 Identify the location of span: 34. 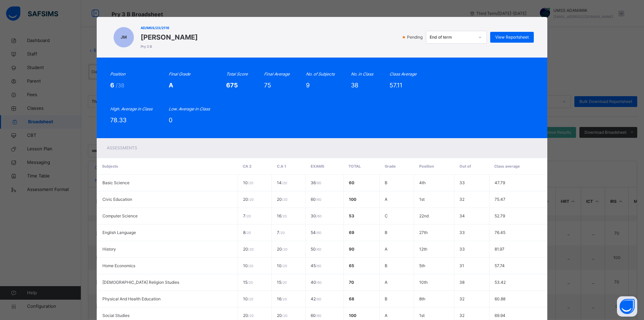
(462, 216).